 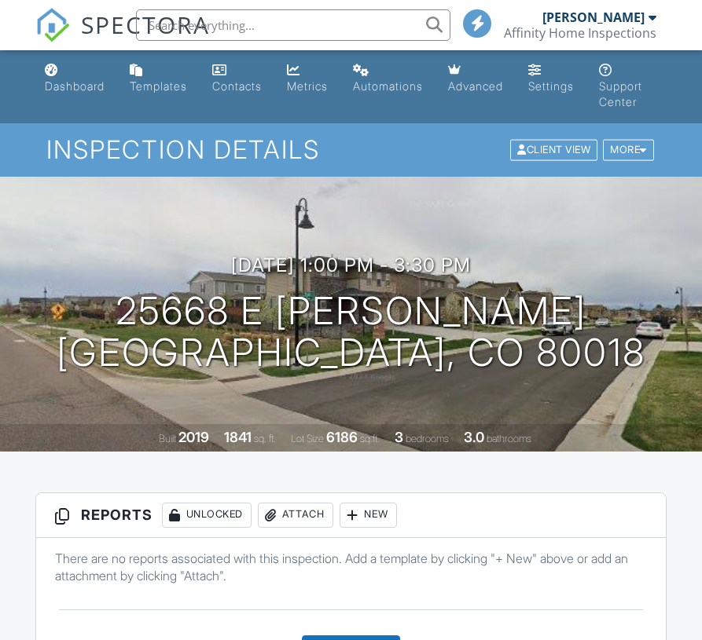 I want to click on div: 3, so click(x=398, y=437).